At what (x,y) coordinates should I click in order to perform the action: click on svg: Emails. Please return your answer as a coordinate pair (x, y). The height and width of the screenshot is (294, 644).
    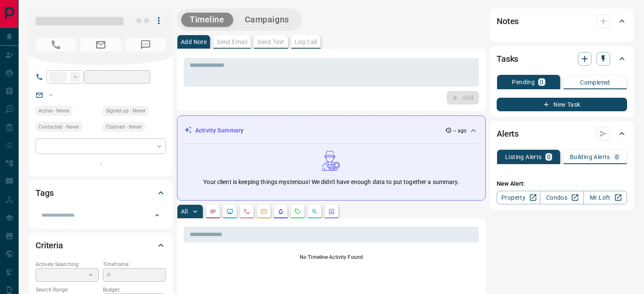
    Looking at the image, I should click on (264, 211).